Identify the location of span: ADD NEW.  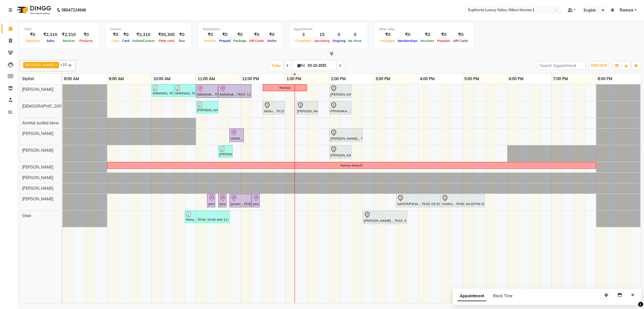
(599, 65).